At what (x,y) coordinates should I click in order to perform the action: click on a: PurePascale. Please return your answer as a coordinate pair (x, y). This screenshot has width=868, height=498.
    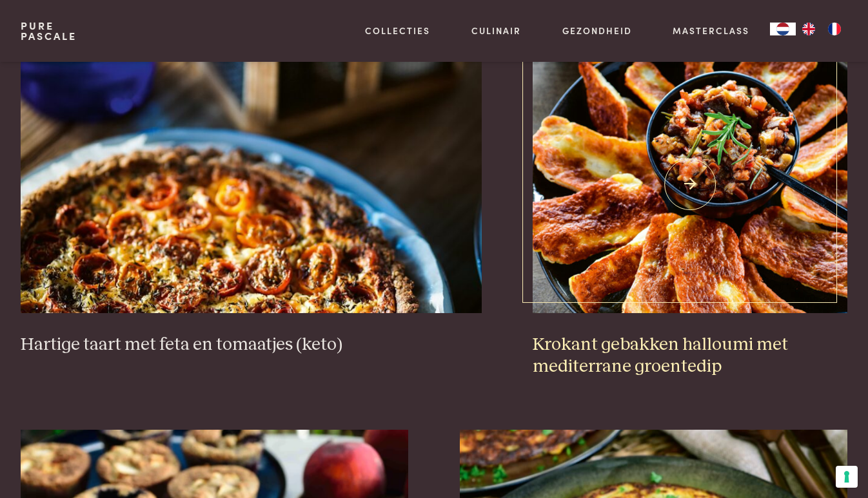
    Looking at the image, I should click on (48, 31).